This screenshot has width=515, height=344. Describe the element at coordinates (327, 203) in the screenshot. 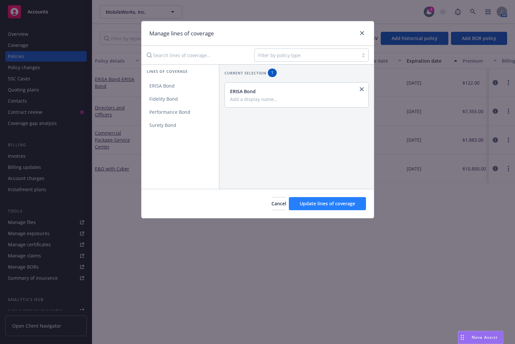

I see `span: Update lines of coverage` at that location.